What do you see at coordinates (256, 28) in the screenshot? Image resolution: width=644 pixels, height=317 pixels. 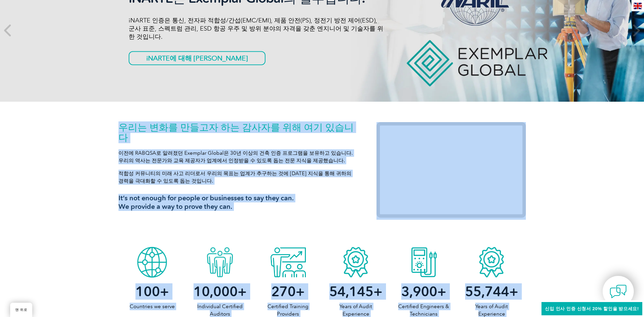 I see `p: iNARTE 인증은 통신, 전자파 적합성/간섭(EMC/EMI), 제품 안전(PS), 정전기 방전 제어(ESD), 군사 표준, 스펙트럼 관리, ESD 항공 우주 및 방위 분야의...` at bounding box center [256, 28].